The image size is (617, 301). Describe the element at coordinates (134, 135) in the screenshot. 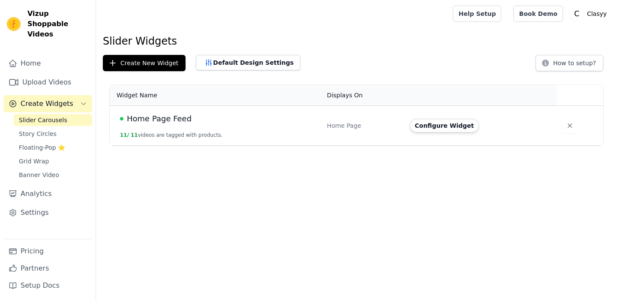

I see `span: 11` at that location.